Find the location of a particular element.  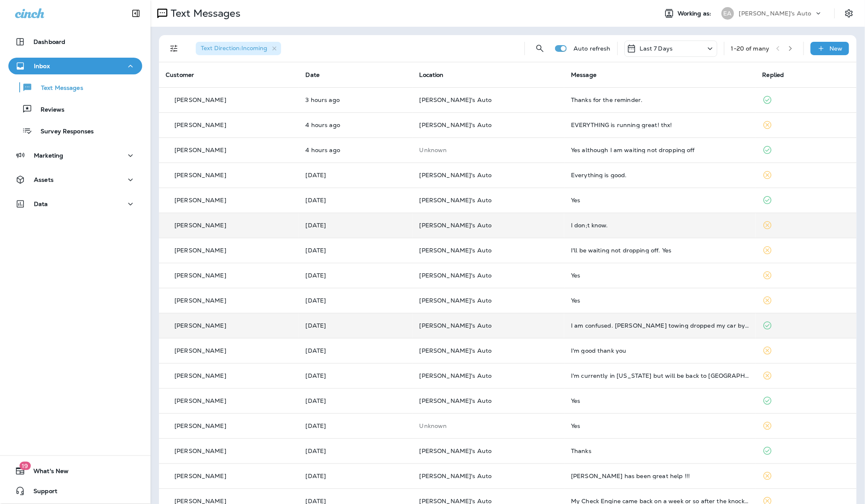

button: Assets is located at coordinates (75, 180).